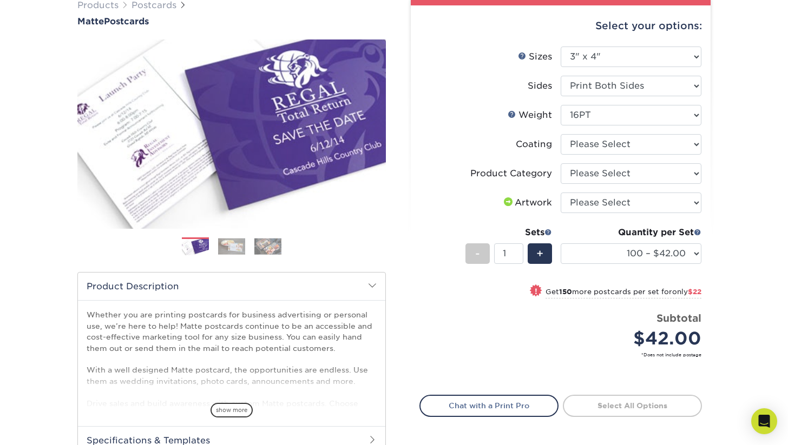 Image resolution: width=788 pixels, height=445 pixels. Describe the element at coordinates (511, 174) in the screenshot. I see `div: Product Category` at that location.